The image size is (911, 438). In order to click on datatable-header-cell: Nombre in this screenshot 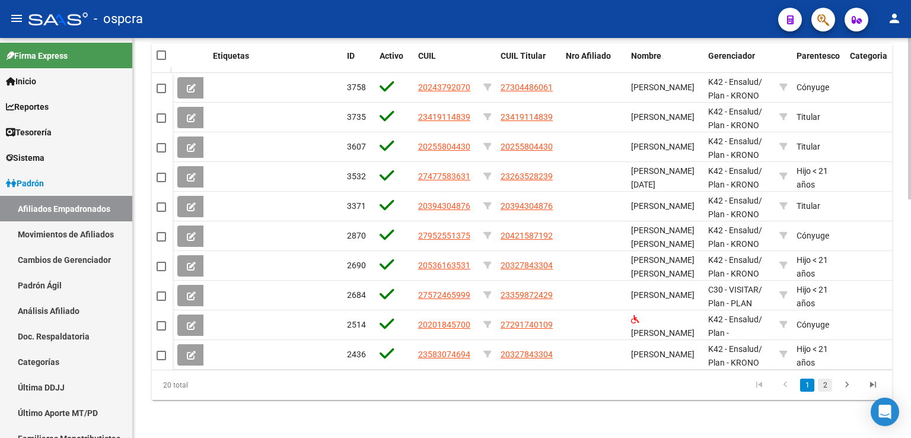, I will do `click(665, 63)`.